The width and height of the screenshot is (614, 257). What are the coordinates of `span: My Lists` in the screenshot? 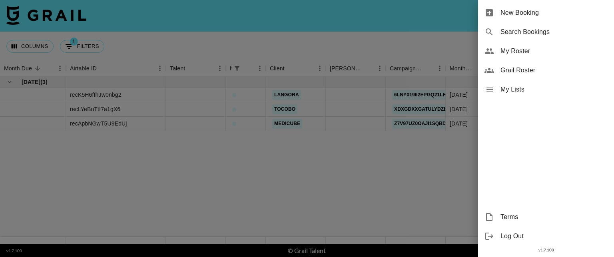 It's located at (554, 90).